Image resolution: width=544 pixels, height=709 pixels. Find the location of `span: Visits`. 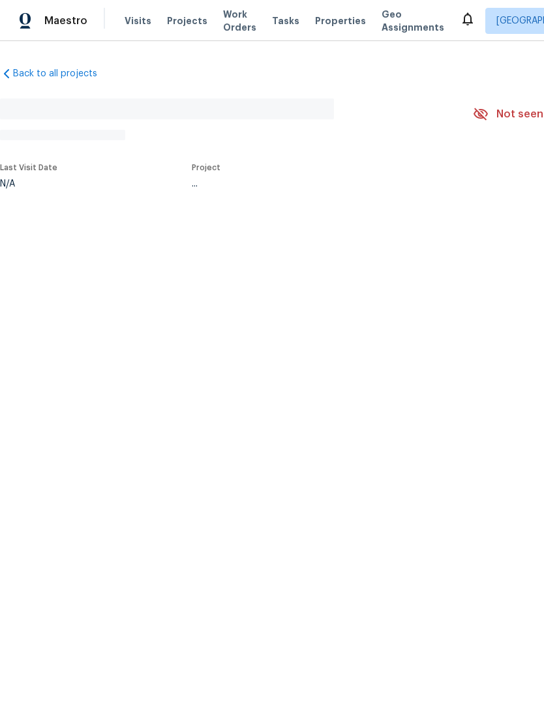

span: Visits is located at coordinates (138, 21).